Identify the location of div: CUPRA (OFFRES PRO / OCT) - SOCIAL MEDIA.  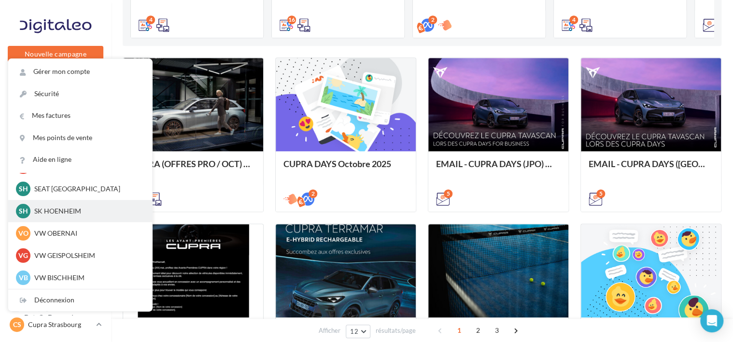
(193, 168).